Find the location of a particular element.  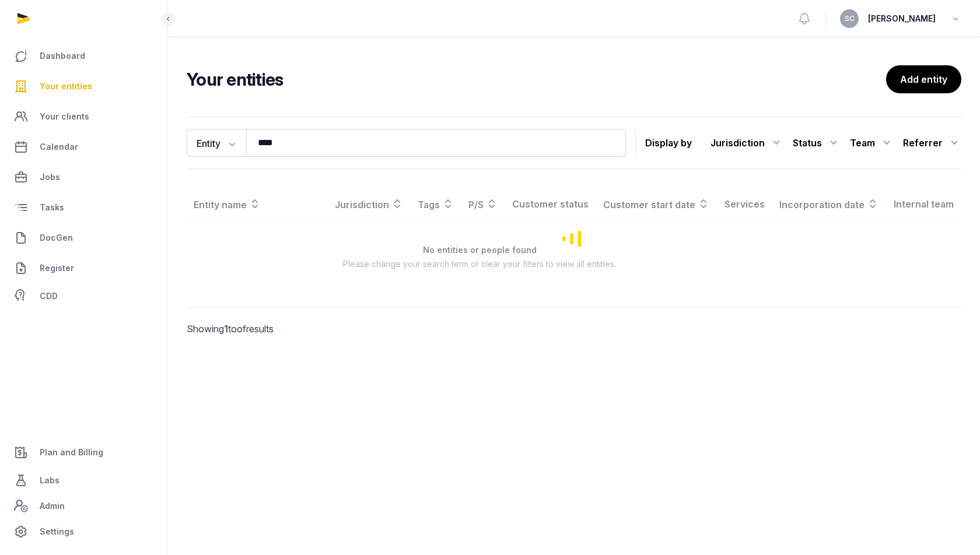

span: DocGen is located at coordinates (56, 238).